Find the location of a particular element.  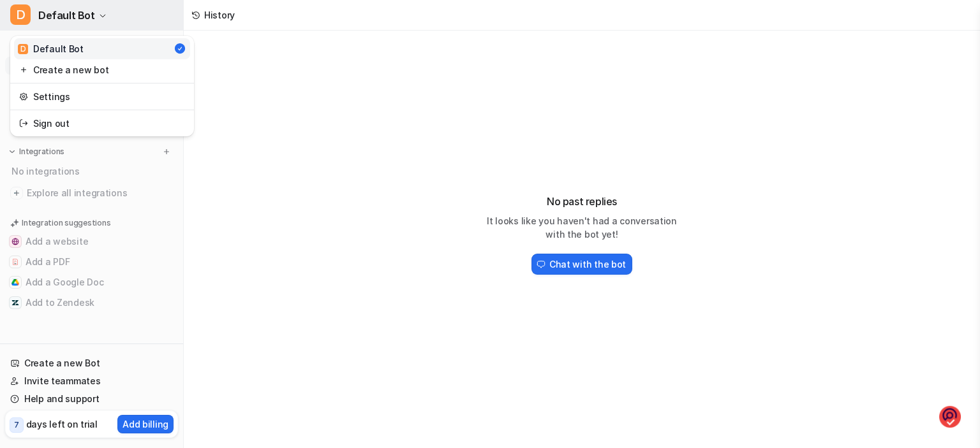

span: Default Bot is located at coordinates (67, 15).